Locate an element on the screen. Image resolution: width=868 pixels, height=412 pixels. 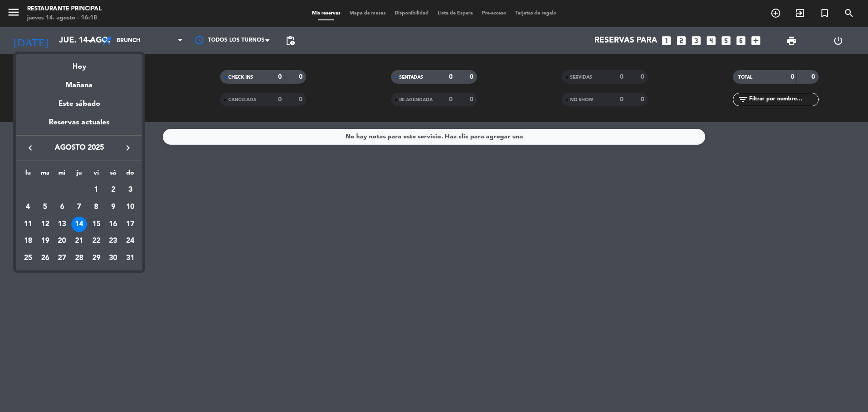
td: 6 de agosto de 2025 is located at coordinates (62, 207).